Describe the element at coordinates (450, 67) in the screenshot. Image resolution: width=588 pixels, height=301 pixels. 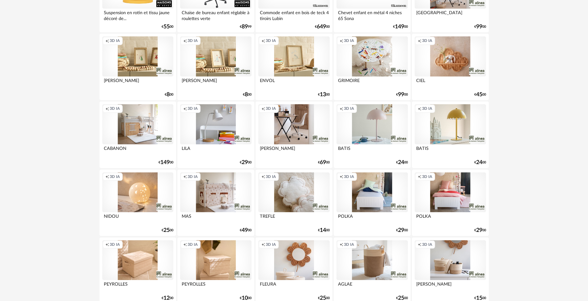
I see `a: Creation icon 3D IA CIEL €4500` at that location.